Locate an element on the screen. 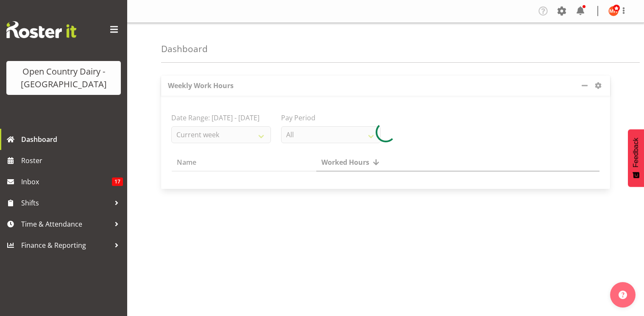 The width and height of the screenshot is (644, 316). span: Inbox is located at coordinates (66, 182).